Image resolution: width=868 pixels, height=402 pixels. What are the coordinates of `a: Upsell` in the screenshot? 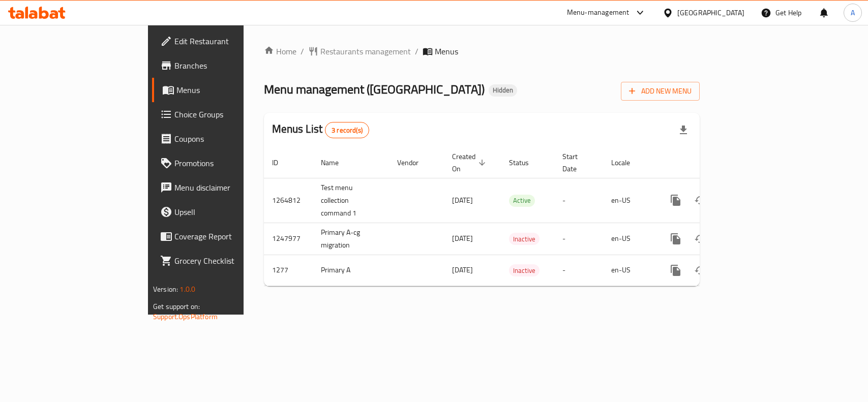 It's located at (222, 212).